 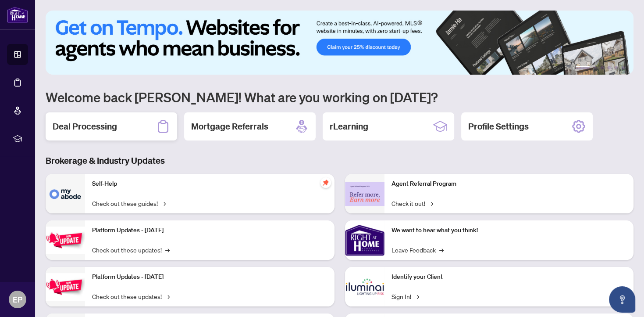 What do you see at coordinates (616, 67) in the screenshot?
I see `button: 5` at bounding box center [616, 67].